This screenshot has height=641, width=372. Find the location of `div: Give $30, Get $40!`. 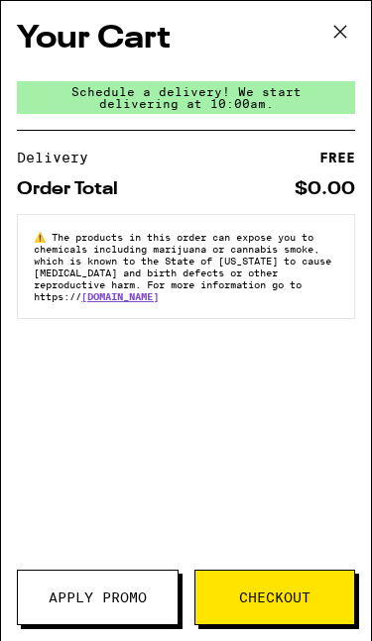

div: Give $30, Get $40! is located at coordinates (187, 64).